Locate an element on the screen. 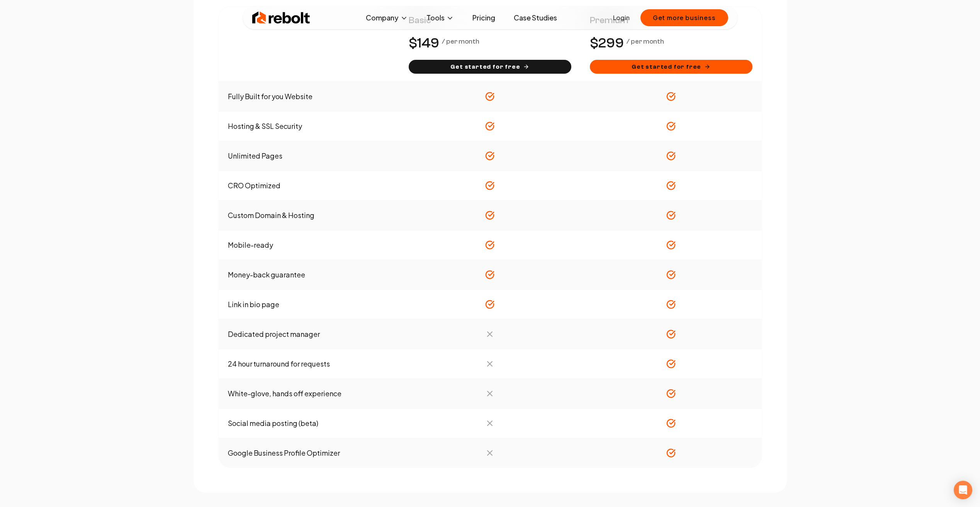 Image resolution: width=980 pixels, height=507 pixels. td: CRO Optimized is located at coordinates (309, 186).